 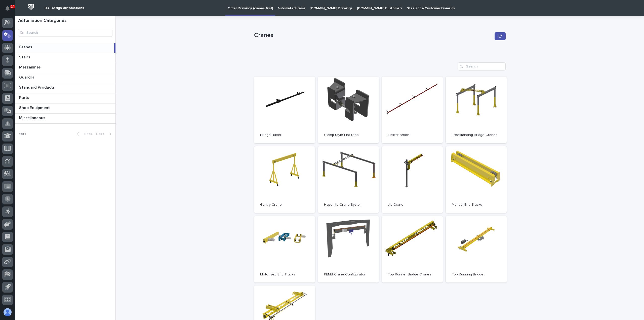 I want to click on a: Top Running Bridge, so click(x=476, y=249).